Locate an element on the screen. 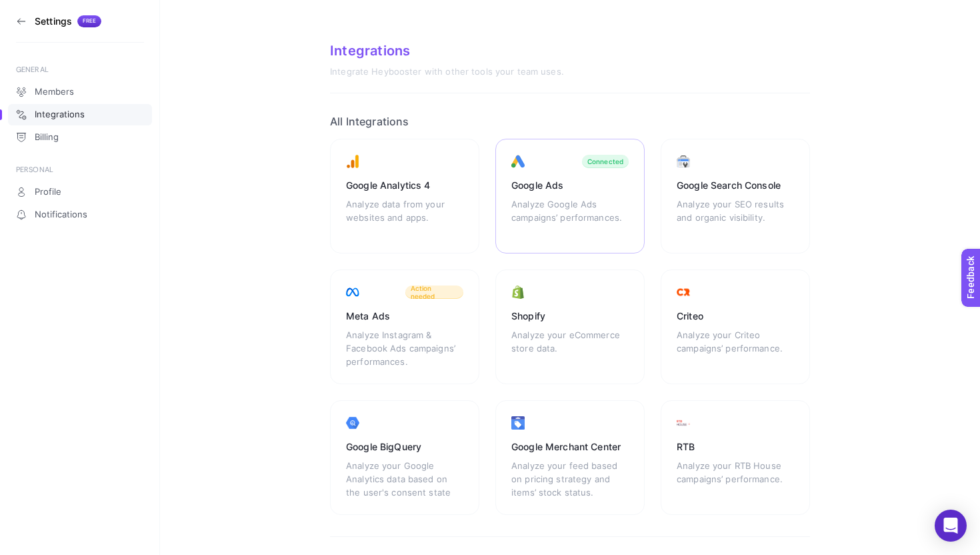 This screenshot has width=980, height=555. div: Integrate Heybooster with other tools your team uses. is located at coordinates (570, 72).